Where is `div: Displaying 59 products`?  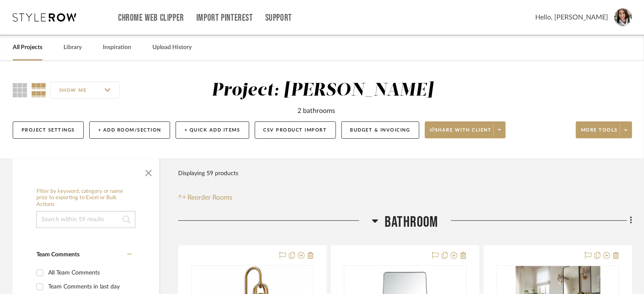 div: Displaying 59 products is located at coordinates (208, 173).